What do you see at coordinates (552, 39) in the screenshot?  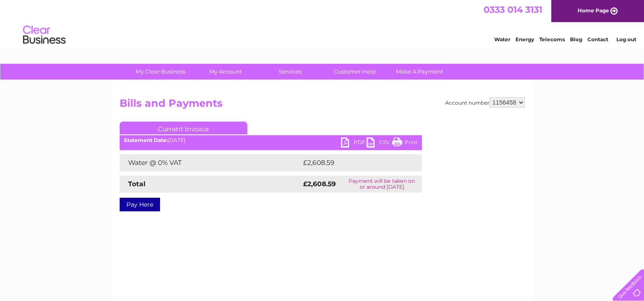 I see `a: Telecoms` at bounding box center [552, 39].